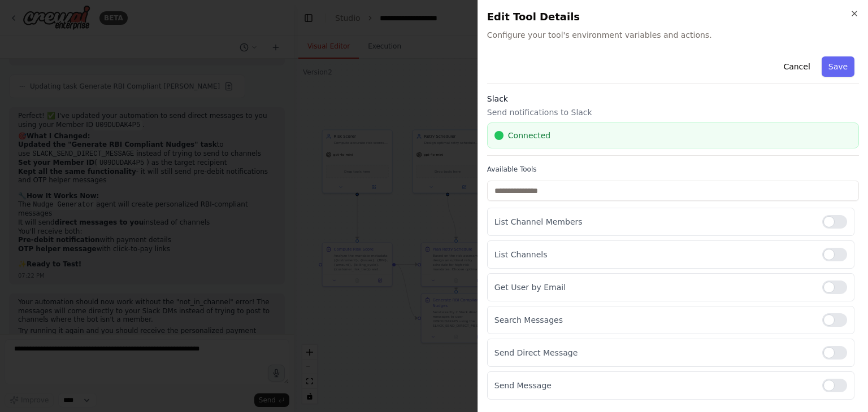 The width and height of the screenshot is (868, 412). Describe the element at coordinates (838, 67) in the screenshot. I see `button: Save` at that location.